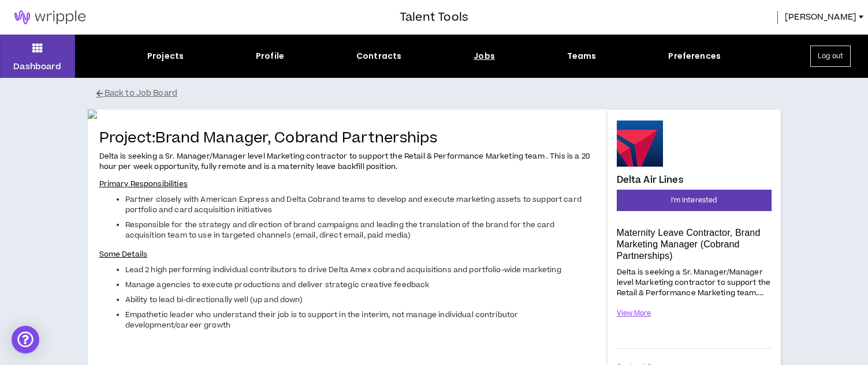 The width and height of the screenshot is (868, 365). I want to click on div: Contracts, so click(378, 56).